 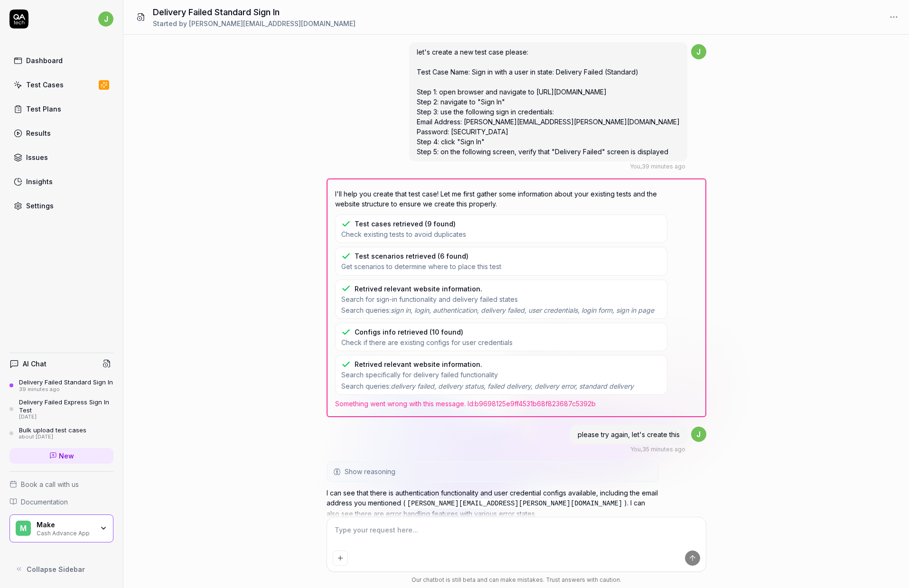 I want to click on div: Test scenarios retrieved (6 found), so click(x=412, y=256).